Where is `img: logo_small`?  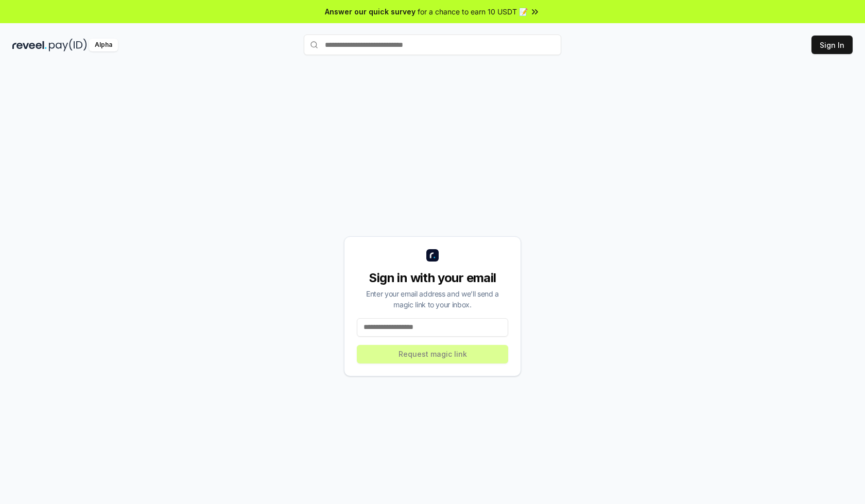 img: logo_small is located at coordinates (433, 256).